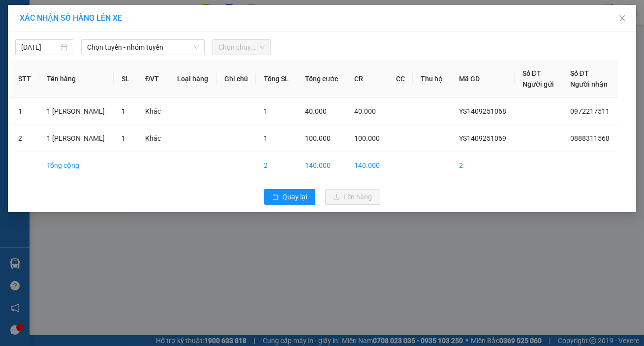 This screenshot has width=644, height=346. I want to click on button: uploadLên hàng, so click(353, 197).